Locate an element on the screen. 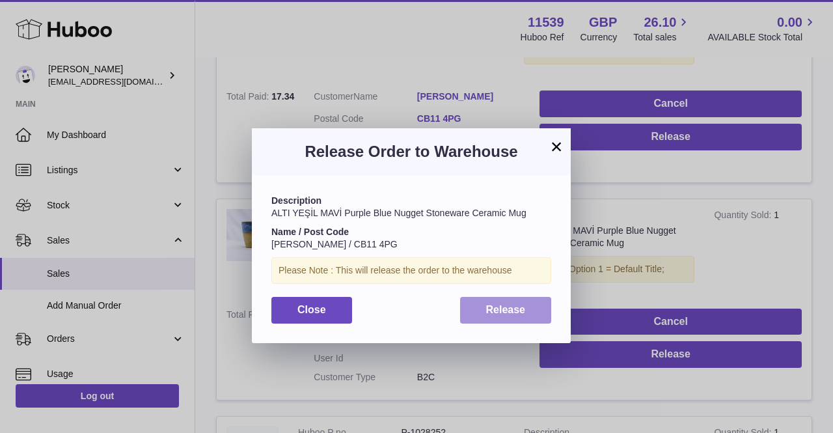 Image resolution: width=833 pixels, height=433 pixels. span: Release is located at coordinates (506, 309).